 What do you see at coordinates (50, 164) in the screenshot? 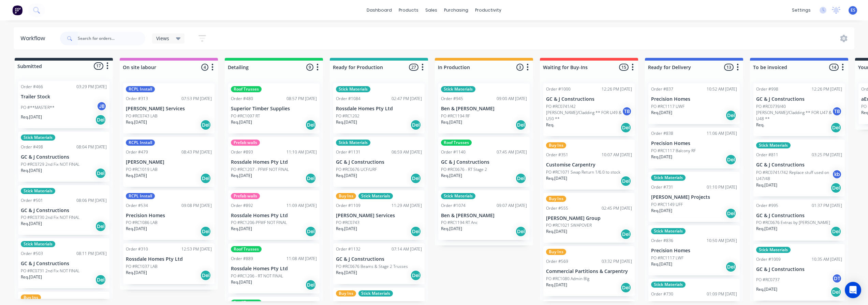
I see `p: PO #RC0729 2nd Fix NOT FINAL` at bounding box center [50, 164].